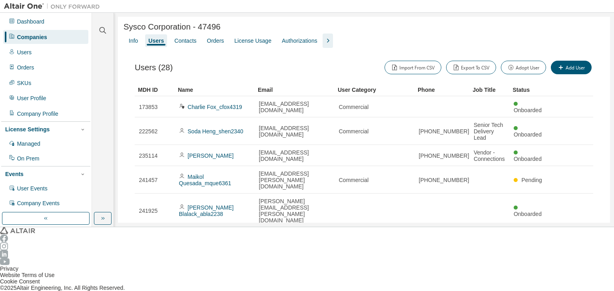 This screenshot has height=291, width=614. What do you see at coordinates (28, 159) in the screenshot?
I see `div: On Prem` at bounding box center [28, 159].